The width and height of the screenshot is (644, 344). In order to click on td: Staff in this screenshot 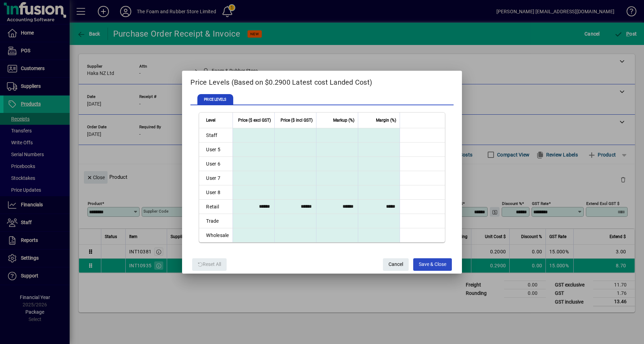, I will do `click(215, 135)`.